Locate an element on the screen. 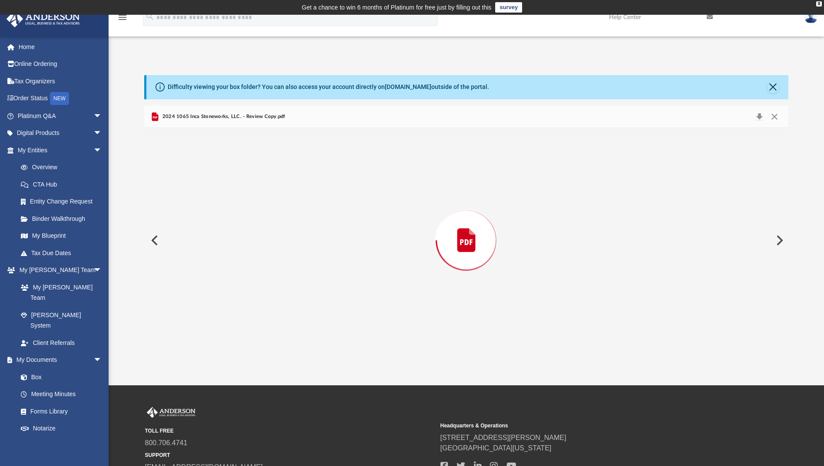 Image resolution: width=824 pixels, height=466 pixels. a: Tax Due Dates is located at coordinates (63, 253).